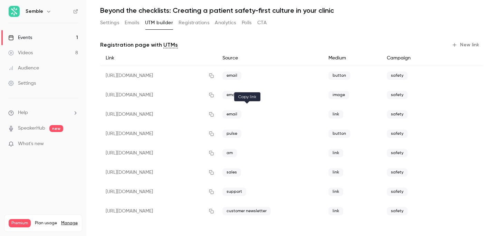 The height and width of the screenshot is (236, 497). What do you see at coordinates (20, 223) in the screenshot?
I see `span: Premium` at bounding box center [20, 223].